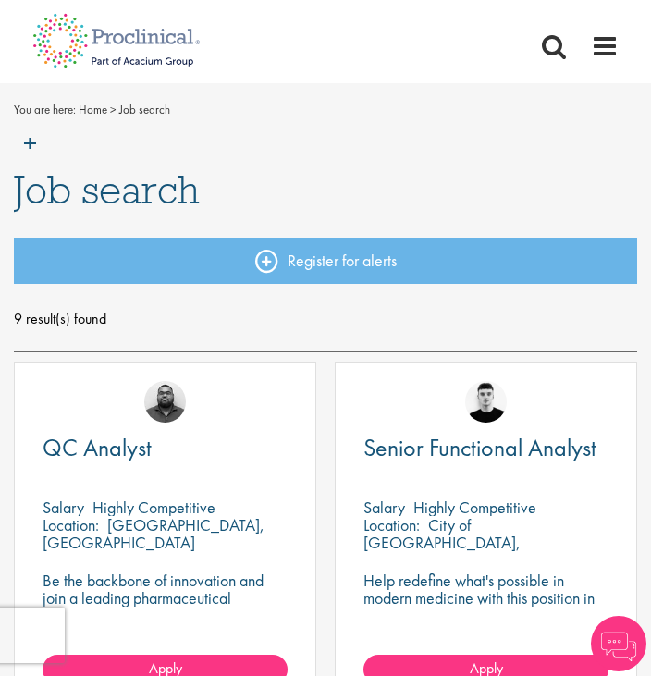 This screenshot has width=651, height=676. I want to click on a: Senior Functional Analyst, so click(486, 448).